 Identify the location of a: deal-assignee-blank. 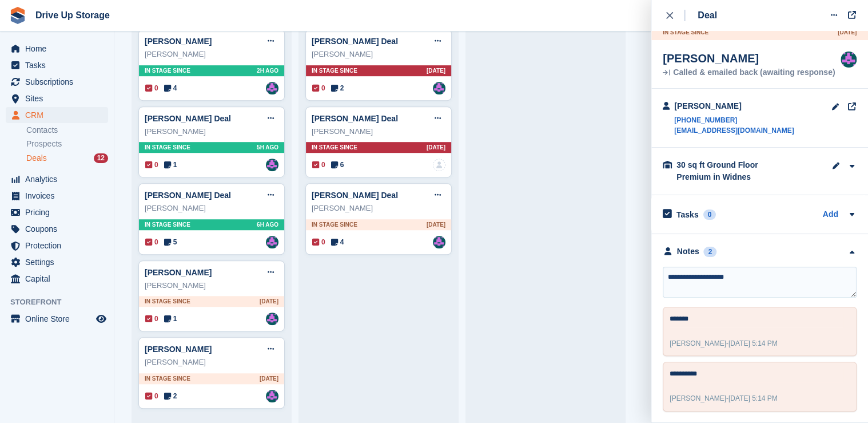
(439, 165).